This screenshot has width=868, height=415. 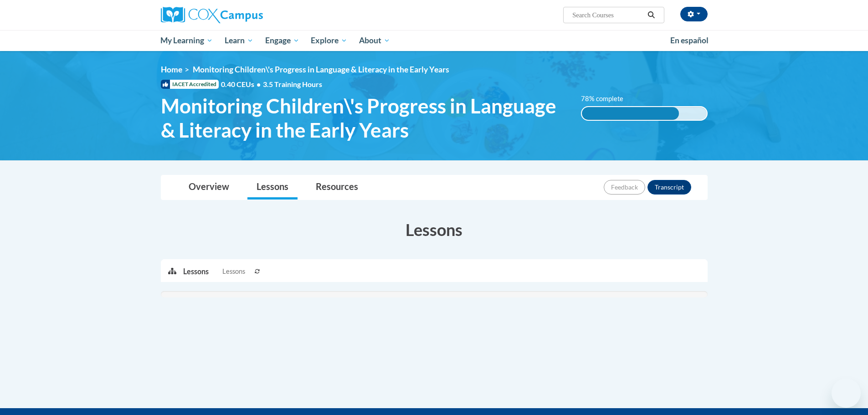 What do you see at coordinates (375, 41) in the screenshot?
I see `a: About` at bounding box center [375, 41].